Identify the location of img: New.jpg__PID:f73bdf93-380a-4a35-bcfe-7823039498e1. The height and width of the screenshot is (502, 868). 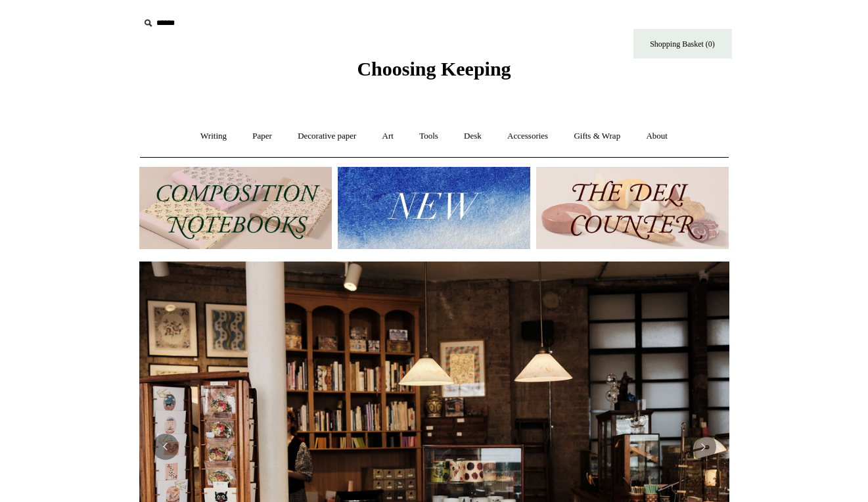
(434, 208).